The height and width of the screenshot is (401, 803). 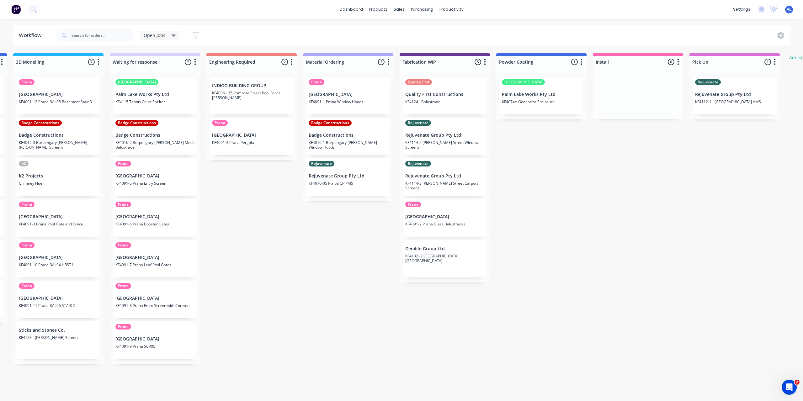 I want to click on p: KF4074A Generator Enclosure, so click(x=541, y=102).